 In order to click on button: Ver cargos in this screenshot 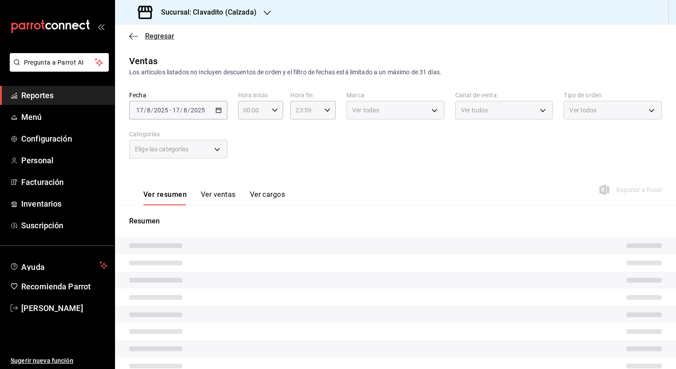, I will do `click(268, 198)`.